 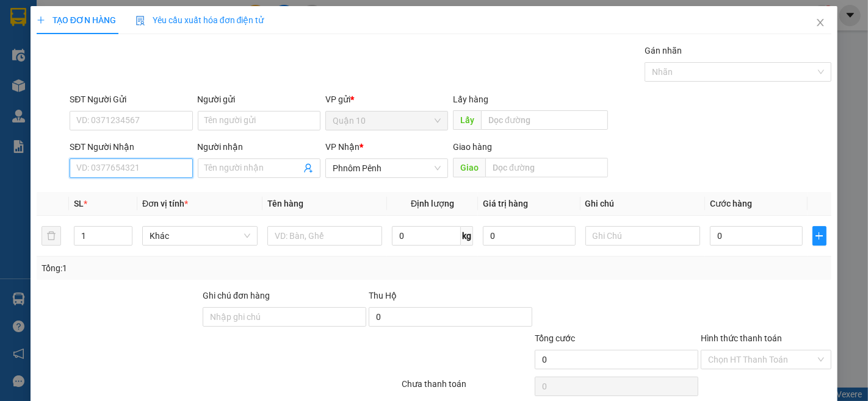 I want to click on span: user-add, so click(x=308, y=169).